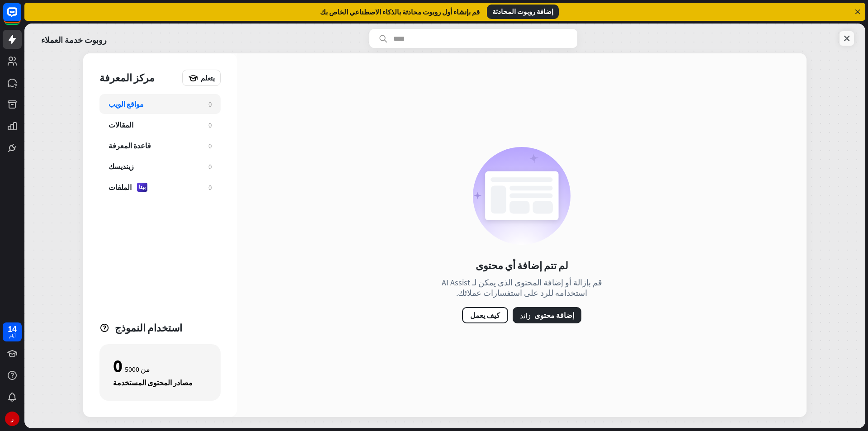 The image size is (868, 431). I want to click on font: مركز المعرفة, so click(127, 78).